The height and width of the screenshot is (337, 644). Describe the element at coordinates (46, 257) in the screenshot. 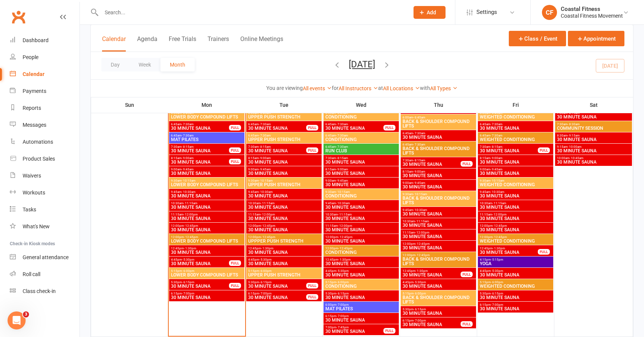

I see `div: General attendance` at that location.